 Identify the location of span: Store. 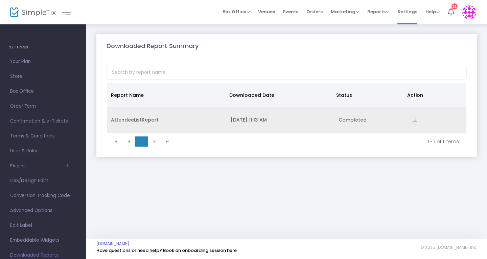
(43, 76).